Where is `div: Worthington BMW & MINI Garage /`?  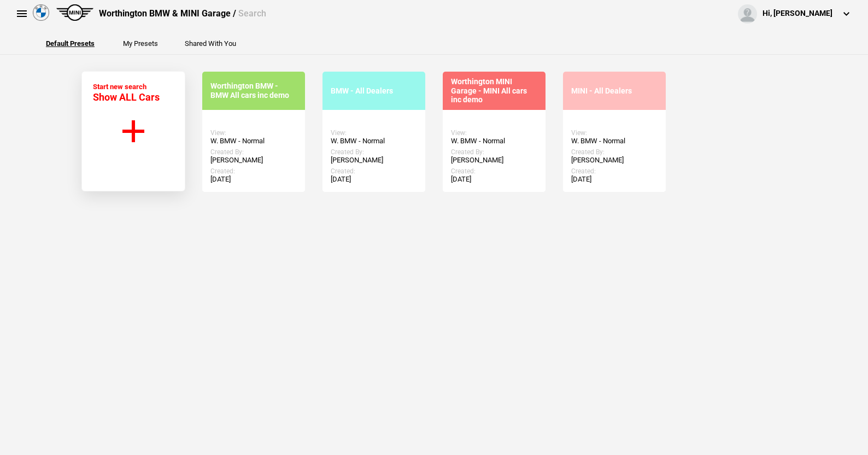
div: Worthington BMW & MINI Garage / is located at coordinates (182, 14).